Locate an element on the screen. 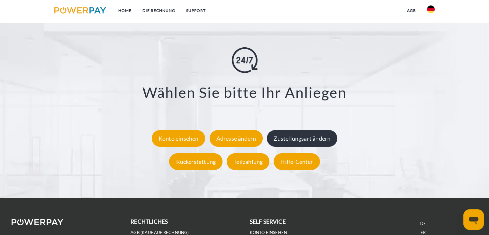 The height and width of the screenshot is (235, 489). b: self service is located at coordinates (268, 221).